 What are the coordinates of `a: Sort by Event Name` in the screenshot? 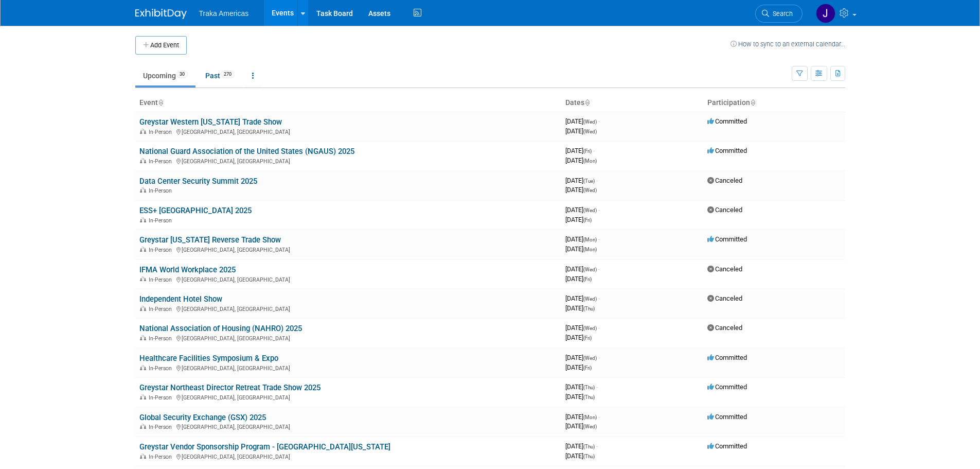 It's located at (160, 102).